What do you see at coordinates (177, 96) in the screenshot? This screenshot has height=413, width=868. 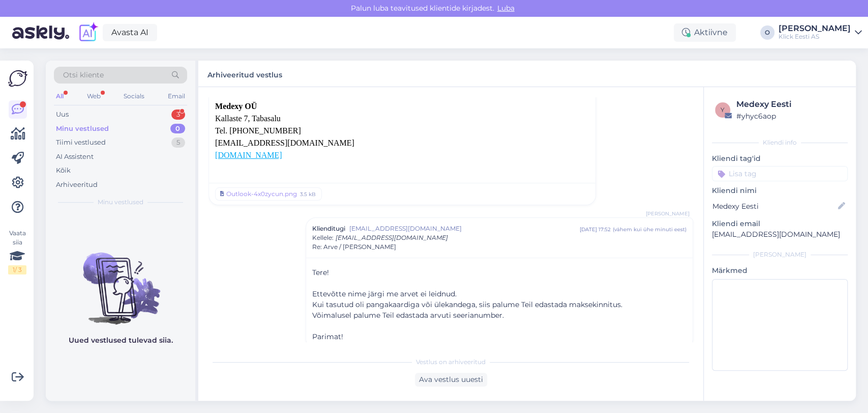 I see `div: Email` at bounding box center [177, 96].